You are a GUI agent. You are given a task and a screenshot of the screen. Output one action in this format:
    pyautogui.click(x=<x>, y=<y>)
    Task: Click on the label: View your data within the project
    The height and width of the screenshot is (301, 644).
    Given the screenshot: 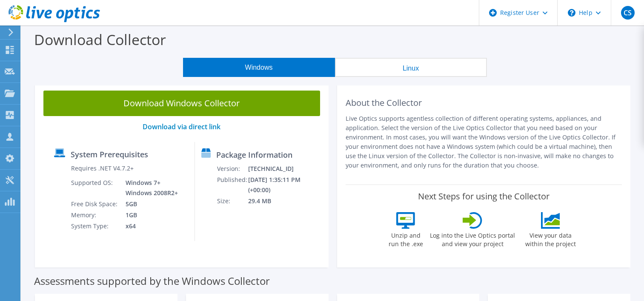 What is the action you would take?
    pyautogui.click(x=550, y=238)
    